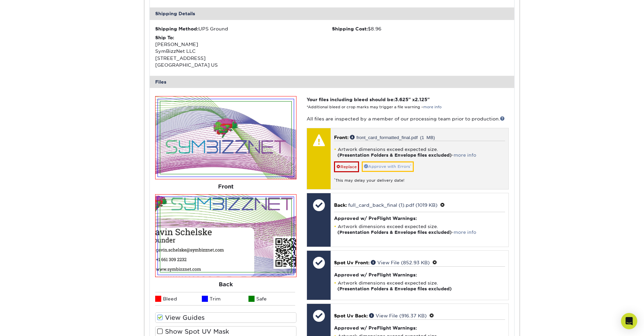 The image size is (644, 336). What do you see at coordinates (347, 167) in the screenshot?
I see `a: Replace` at bounding box center [347, 167].